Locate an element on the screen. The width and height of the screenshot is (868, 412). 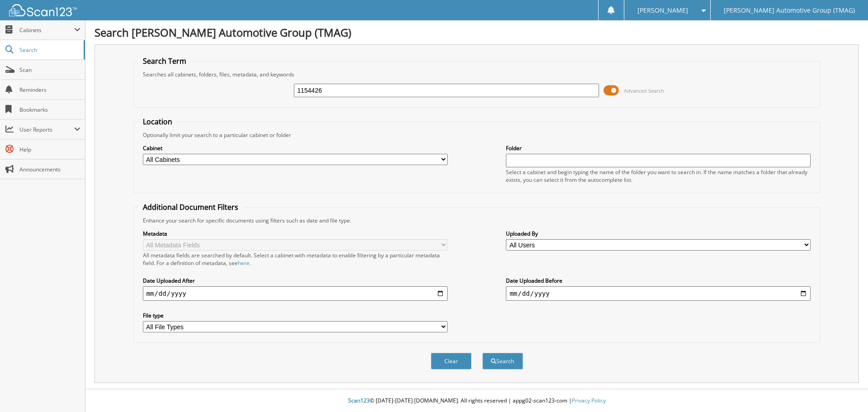
label: Uploaded By is located at coordinates (659, 234).